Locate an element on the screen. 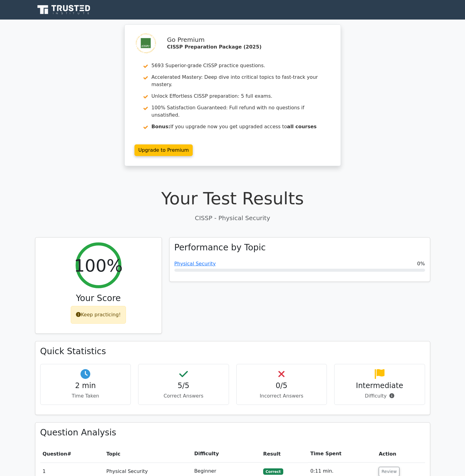 This screenshot has width=465, height=476. th: Action is located at coordinates (400, 454).